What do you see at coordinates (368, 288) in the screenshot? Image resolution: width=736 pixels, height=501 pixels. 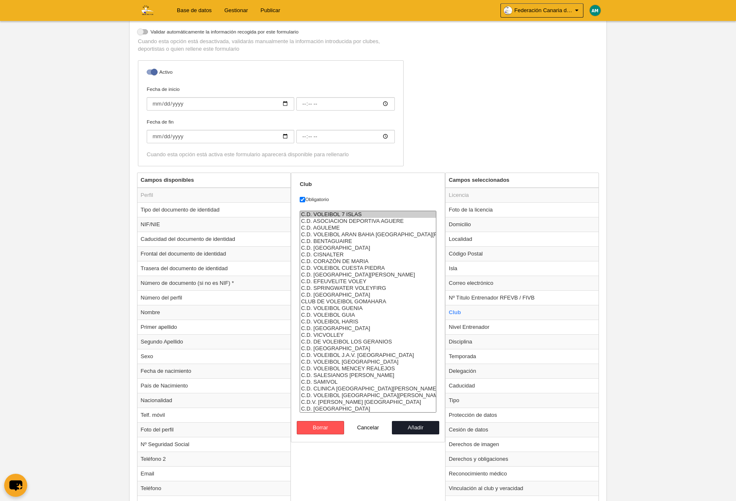 I see `option: C.D. SPRINGWATER VOLEYFIRG` at bounding box center [368, 288].